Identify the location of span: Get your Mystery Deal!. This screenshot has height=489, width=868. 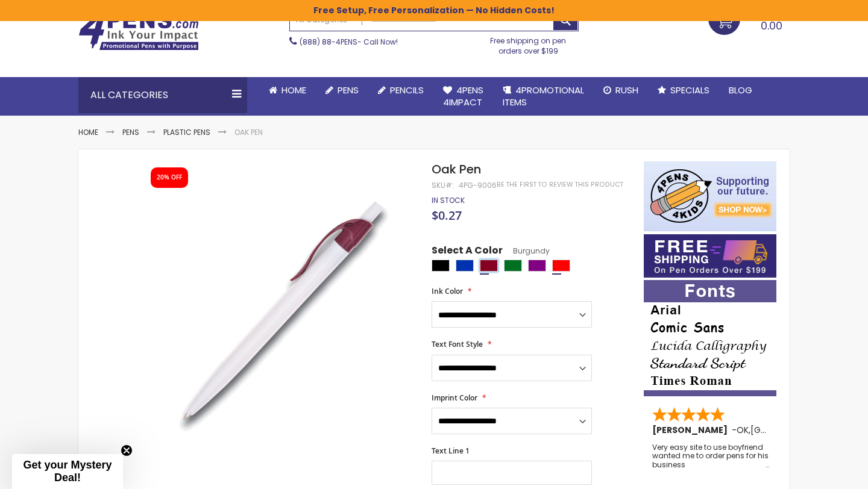
(67, 471).